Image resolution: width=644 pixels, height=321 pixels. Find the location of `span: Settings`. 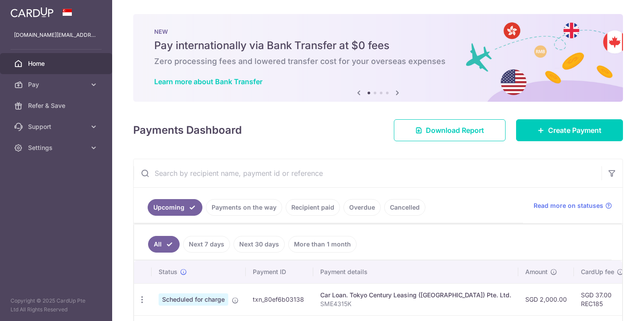

span: Settings is located at coordinates (57, 148).